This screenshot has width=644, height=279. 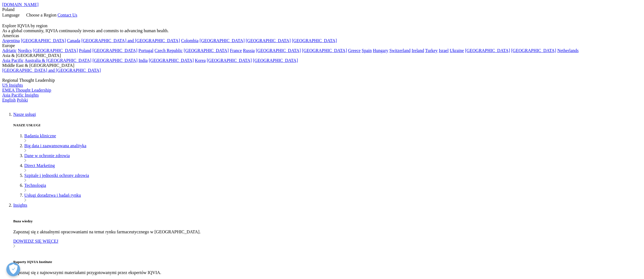 I want to click on a: Colombia, so click(x=189, y=41).